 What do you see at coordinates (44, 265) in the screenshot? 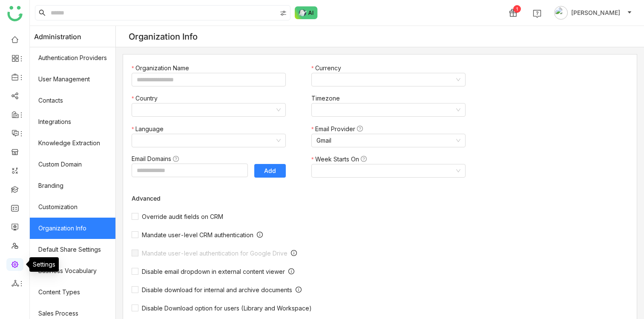
I see `div: Settings` at bounding box center [44, 265].